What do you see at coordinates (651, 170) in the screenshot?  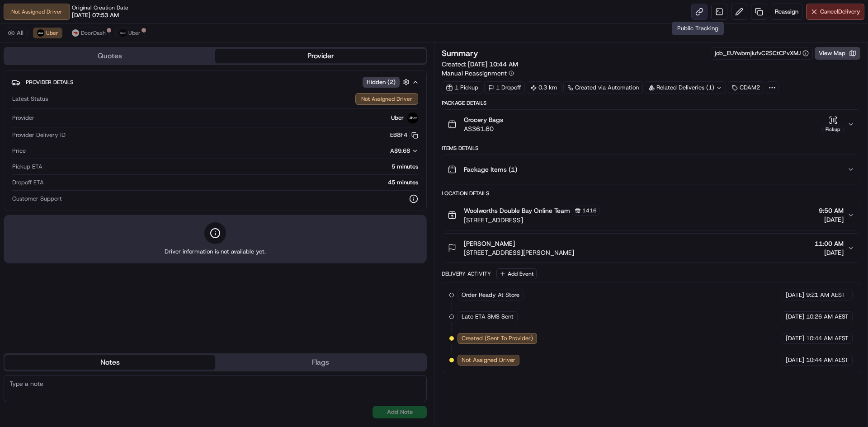 I see `button: Package Items (1)` at bounding box center [651, 170].